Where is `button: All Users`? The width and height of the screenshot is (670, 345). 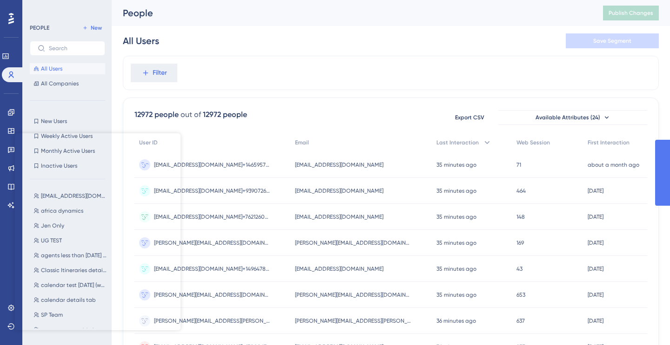
button: All Users is located at coordinates (67, 69).